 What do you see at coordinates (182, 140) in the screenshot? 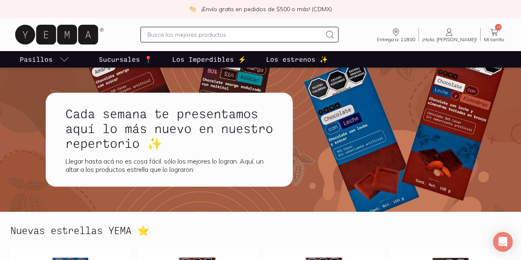
I see `a: Cada semana te presentamos aquí lo más nuevo en nuestro repertorio ✨Llegar hasta acá no es cosa f...` at bounding box center [182, 140].